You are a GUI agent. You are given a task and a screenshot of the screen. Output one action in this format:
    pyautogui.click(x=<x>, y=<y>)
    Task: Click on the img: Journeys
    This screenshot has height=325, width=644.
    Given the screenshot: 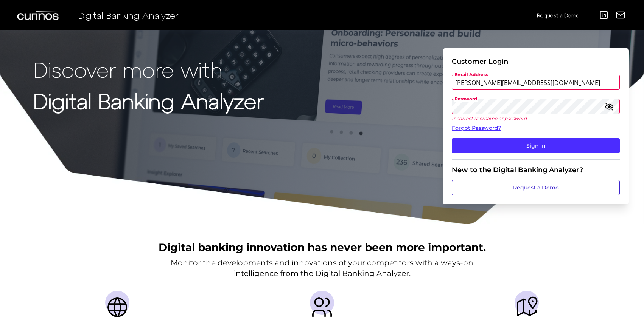 What is the action you would take?
    pyautogui.click(x=527, y=308)
    